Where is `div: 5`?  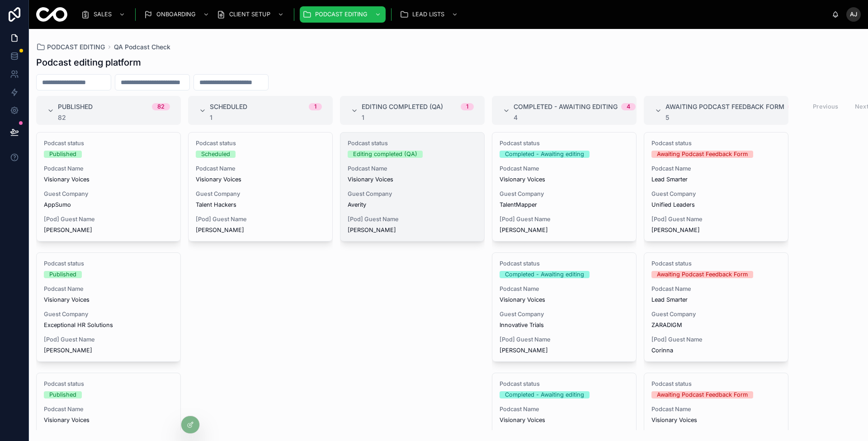
div: 5 is located at coordinates (727, 117).